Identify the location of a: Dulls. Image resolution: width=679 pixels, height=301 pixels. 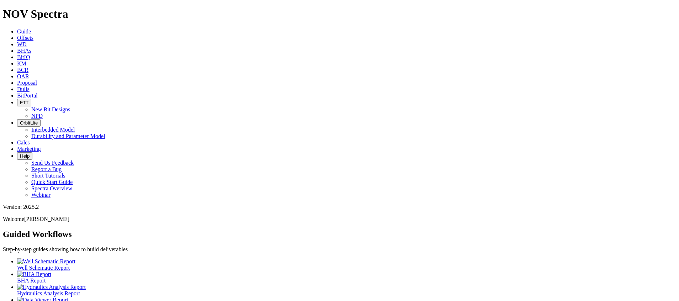
(23, 89).